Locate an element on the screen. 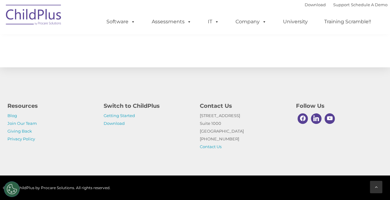 The height and width of the screenshot is (200, 390). h4: Contact Us is located at coordinates (243, 106).